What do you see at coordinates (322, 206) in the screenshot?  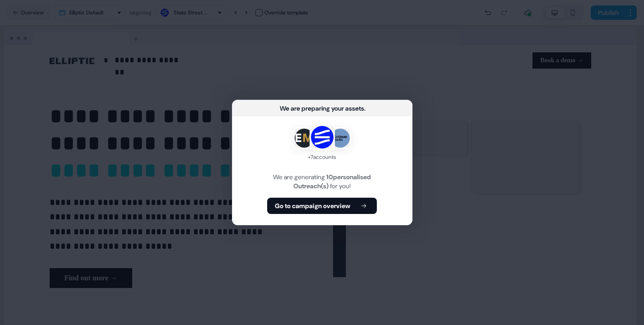 I see `button: Go to campaign overview` at bounding box center [322, 206].